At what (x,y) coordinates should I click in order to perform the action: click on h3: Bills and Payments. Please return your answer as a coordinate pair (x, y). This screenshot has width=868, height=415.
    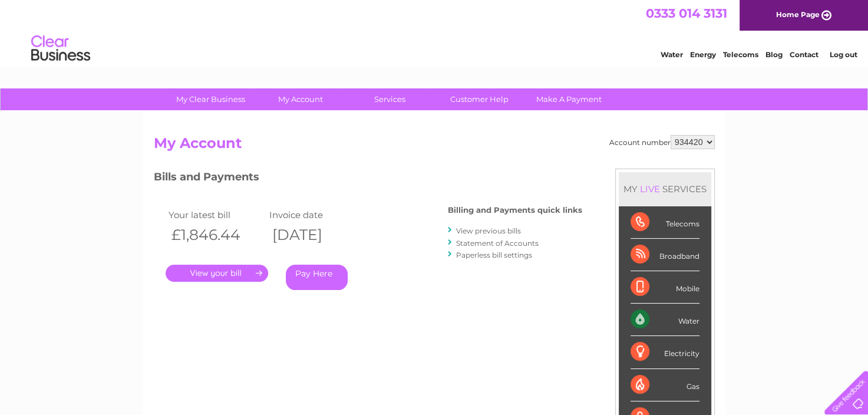
    Looking at the image, I should click on (368, 178).